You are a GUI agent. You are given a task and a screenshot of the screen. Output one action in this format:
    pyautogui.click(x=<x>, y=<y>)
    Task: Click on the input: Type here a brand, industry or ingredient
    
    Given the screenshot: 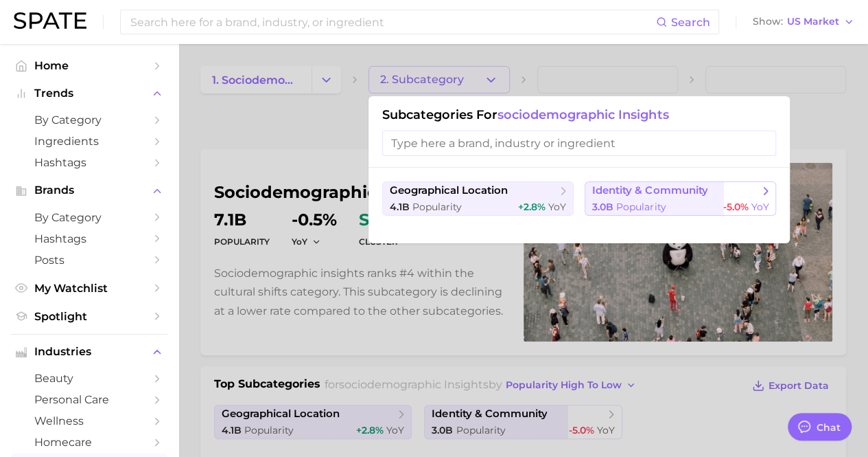 What is the action you would take?
    pyautogui.click(x=579, y=143)
    